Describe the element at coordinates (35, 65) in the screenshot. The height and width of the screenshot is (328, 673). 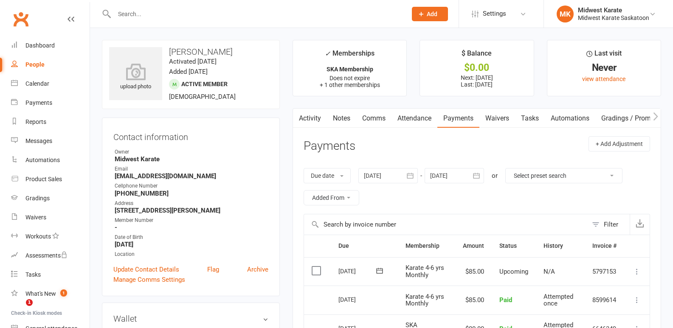
I see `div: People` at that location.